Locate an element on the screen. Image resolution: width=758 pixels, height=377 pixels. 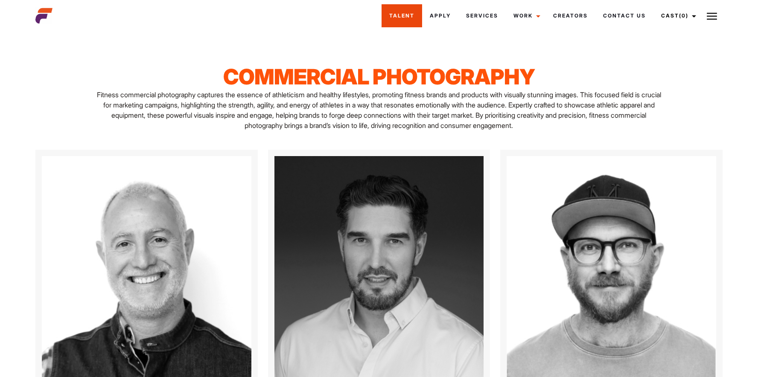
a: Talent is located at coordinates (401, 16).